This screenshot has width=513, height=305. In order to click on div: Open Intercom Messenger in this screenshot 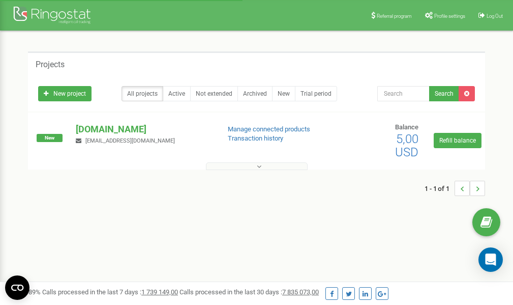, I will do `click(491, 259)`.